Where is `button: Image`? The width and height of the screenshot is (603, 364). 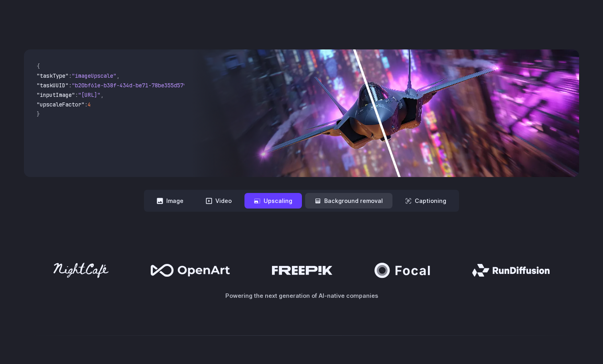 button: Image is located at coordinates (170, 201).